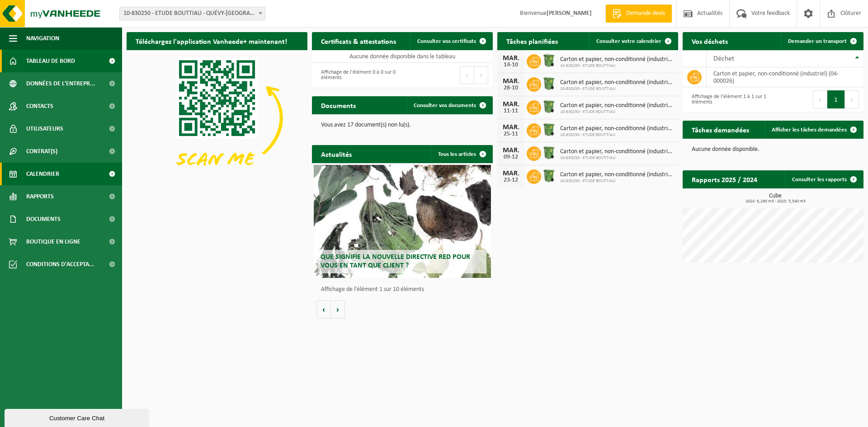 This screenshot has height=427, width=868. What do you see at coordinates (511, 134) in the screenshot?
I see `div: 25-11` at bounding box center [511, 134].